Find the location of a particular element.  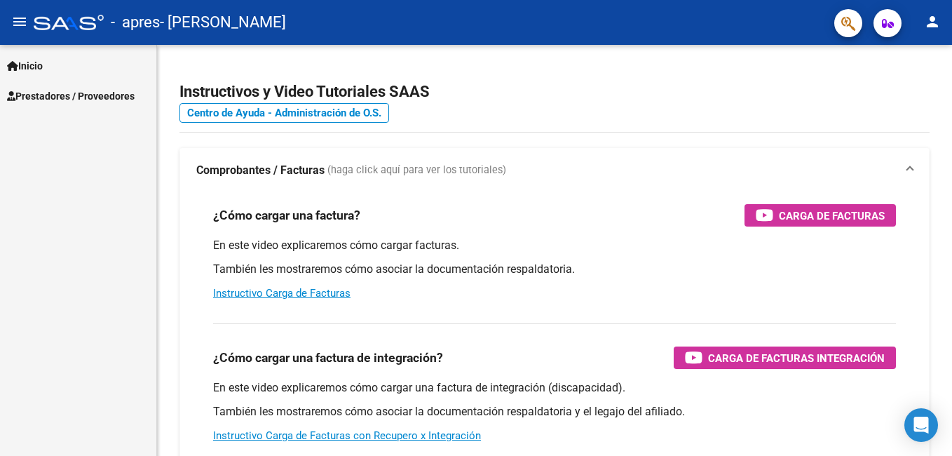

mat-expansion-panel-header: Comprobantes / Facturas (haga click aquí para ver los tutoriales) is located at coordinates (555, 170).